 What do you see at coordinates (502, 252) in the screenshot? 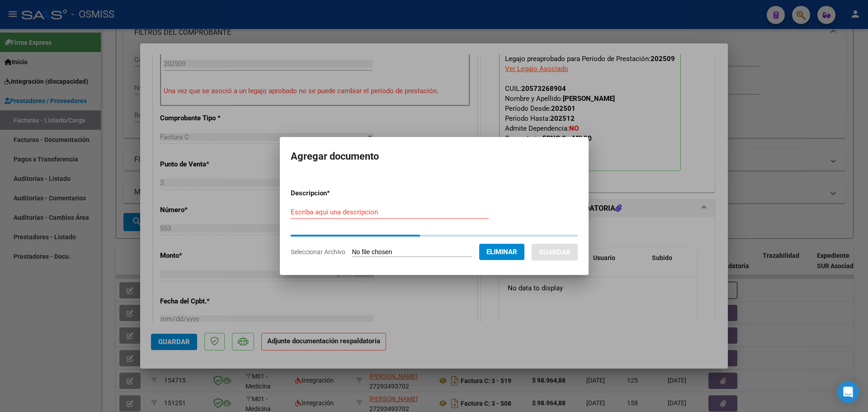
I see `span: Eliminar` at bounding box center [502, 252].